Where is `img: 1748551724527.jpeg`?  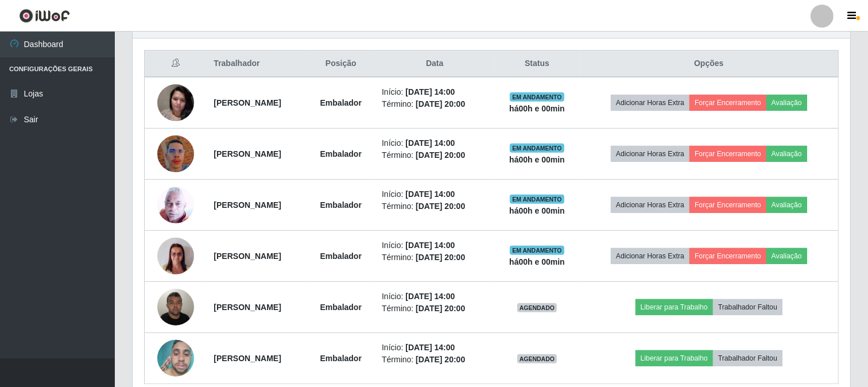
img: 1748551724527.jpeg is located at coordinates (176, 358).